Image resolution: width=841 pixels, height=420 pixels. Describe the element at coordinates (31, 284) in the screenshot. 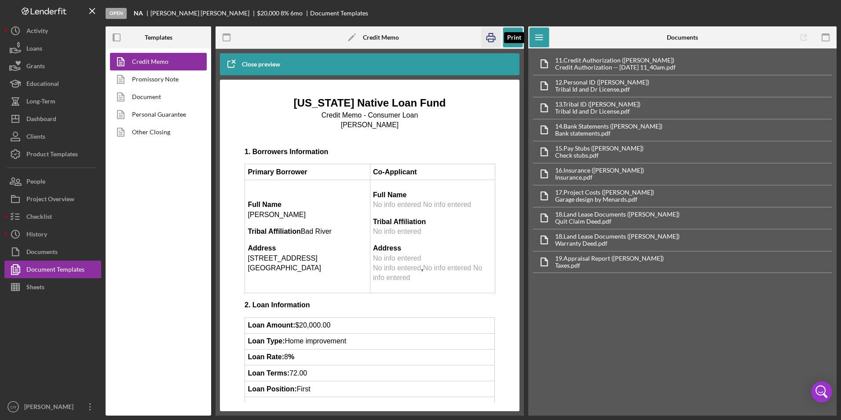

I see `strong: Loan Terms:` at that location.